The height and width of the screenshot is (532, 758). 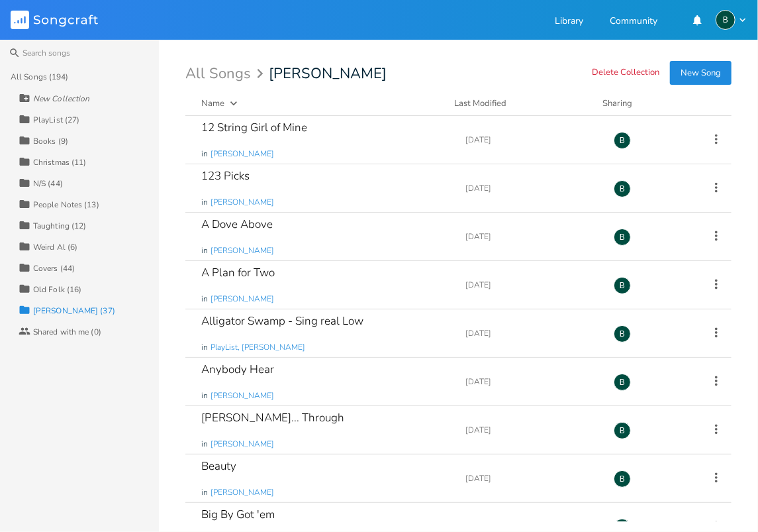 What do you see at coordinates (39, 77) in the screenshot?
I see `div: All Songs (194)` at bounding box center [39, 77].